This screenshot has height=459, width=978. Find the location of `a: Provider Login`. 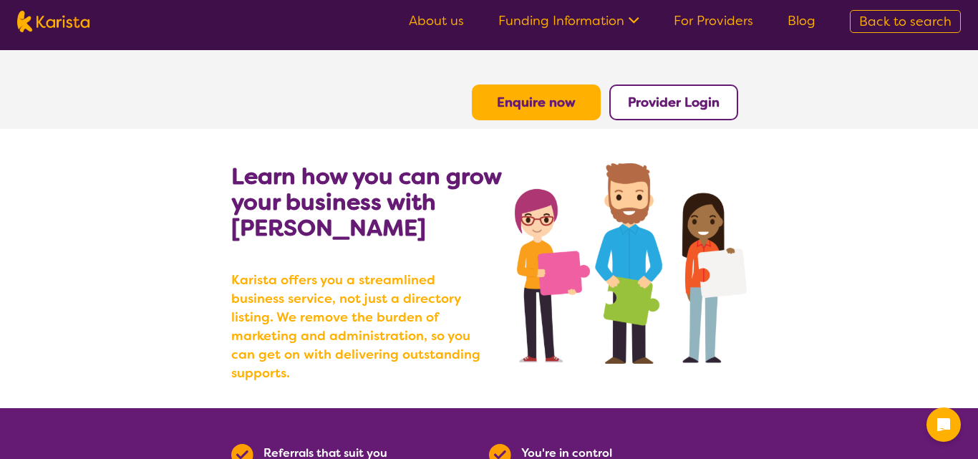

a: Provider Login is located at coordinates (673, 102).